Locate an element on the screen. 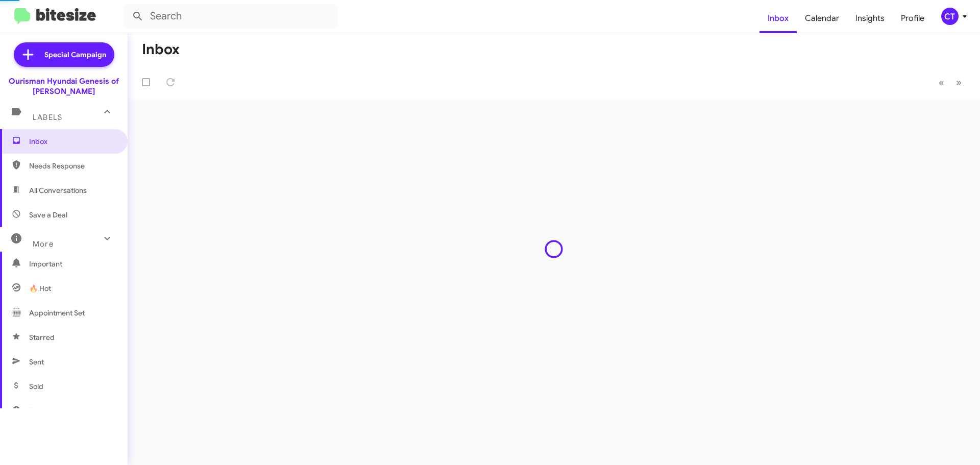  span: Sold is located at coordinates (37, 386).